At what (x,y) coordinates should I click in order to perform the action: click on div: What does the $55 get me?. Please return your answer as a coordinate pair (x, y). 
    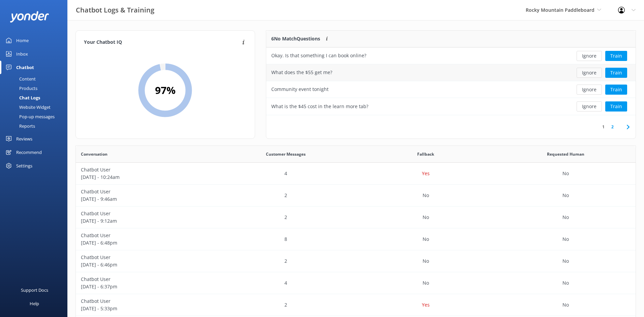
    Looking at the image, I should click on (302, 72).